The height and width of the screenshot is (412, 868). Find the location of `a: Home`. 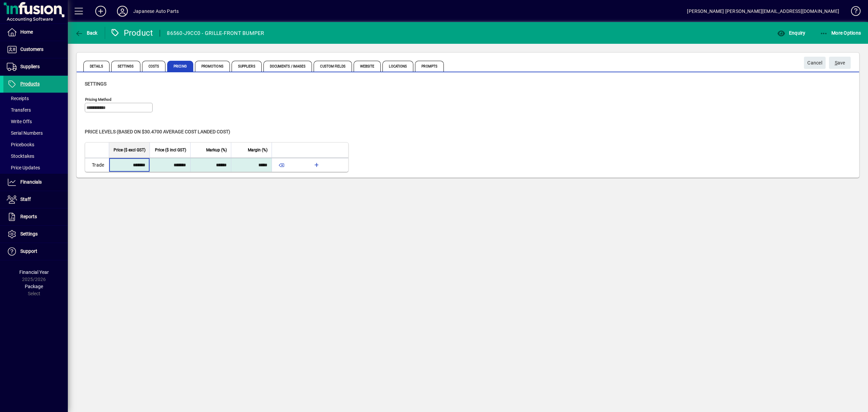

a: Home is located at coordinates (35, 32).